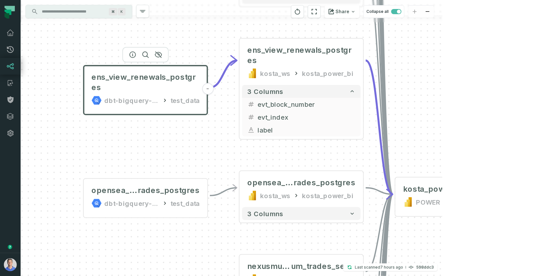  I want to click on div: kosta_power_bi.pbix, so click(443, 189).